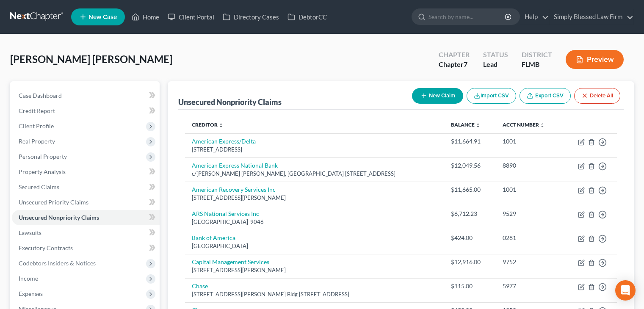 This screenshot has width=644, height=309. Describe the element at coordinates (470, 262) in the screenshot. I see `div: $12,916.00` at that location.